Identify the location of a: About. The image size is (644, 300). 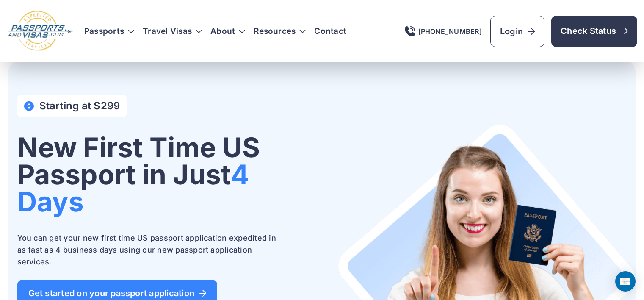
(223, 32).